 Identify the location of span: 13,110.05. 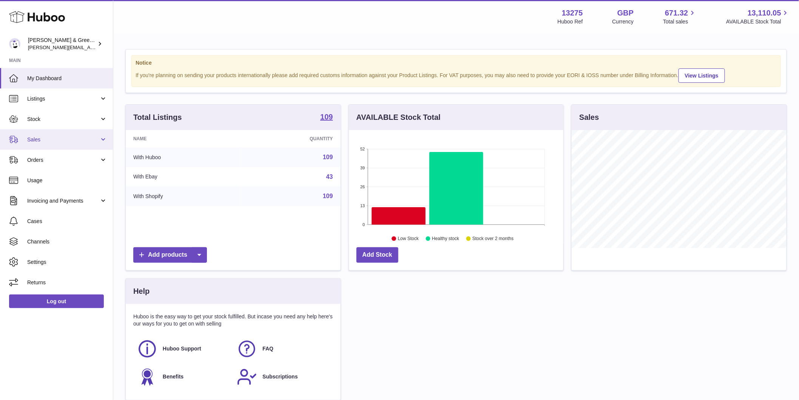
(764, 13).